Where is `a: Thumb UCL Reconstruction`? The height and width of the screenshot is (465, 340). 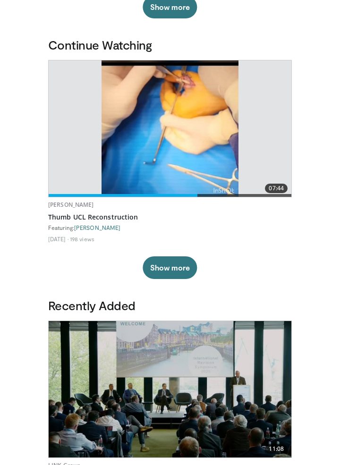
a: Thumb UCL Reconstruction is located at coordinates (170, 217).